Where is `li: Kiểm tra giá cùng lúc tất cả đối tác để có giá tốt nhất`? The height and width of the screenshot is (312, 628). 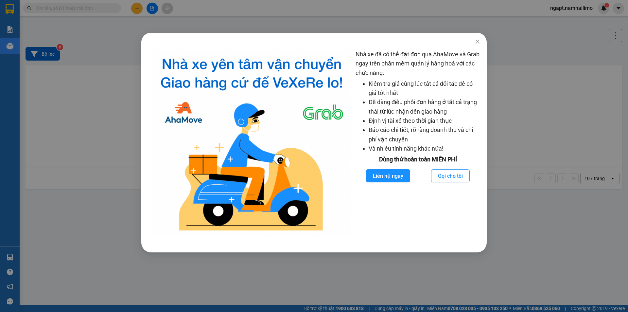 li: Kiểm tra giá cùng lúc tất cả đối tác để có giá tốt nhất is located at coordinates (424, 88).